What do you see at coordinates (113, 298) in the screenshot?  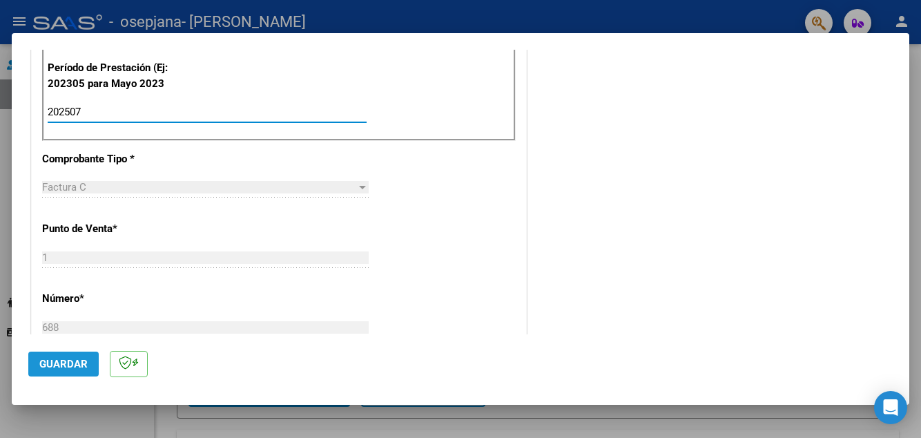 I see `p: Número` at bounding box center [113, 298].